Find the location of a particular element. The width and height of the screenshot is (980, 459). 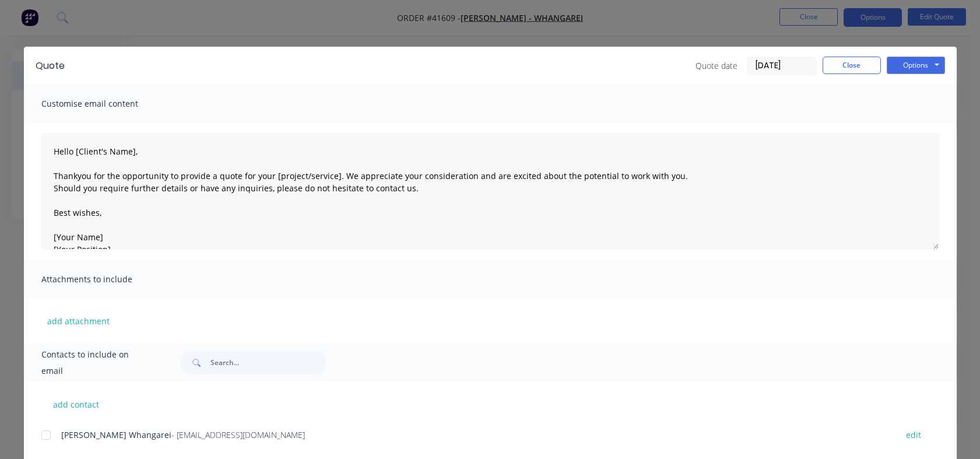

button: Close is located at coordinates (852, 65).